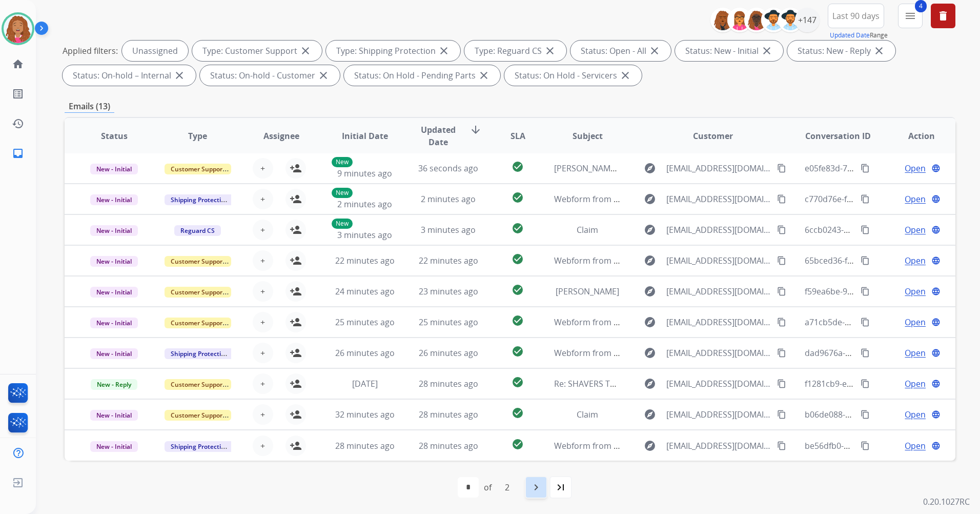 This screenshot has width=980, height=514. Describe the element at coordinates (365, 414) in the screenshot. I see `span: 32 minutes ago` at that location.